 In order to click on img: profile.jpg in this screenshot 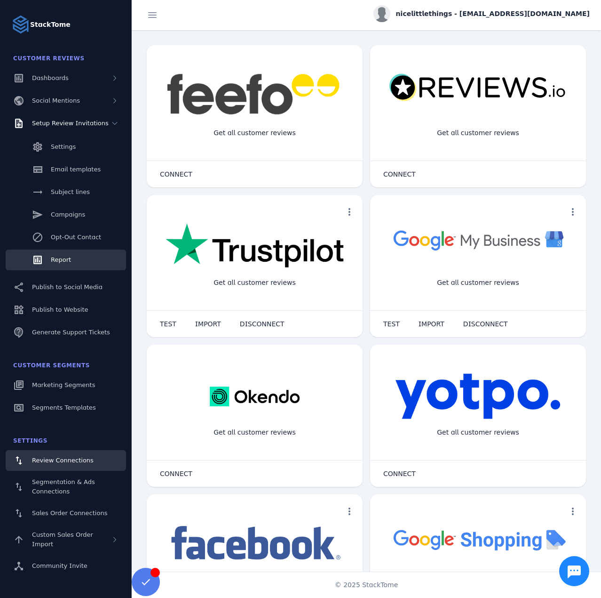, I will do `click(382, 14)`.